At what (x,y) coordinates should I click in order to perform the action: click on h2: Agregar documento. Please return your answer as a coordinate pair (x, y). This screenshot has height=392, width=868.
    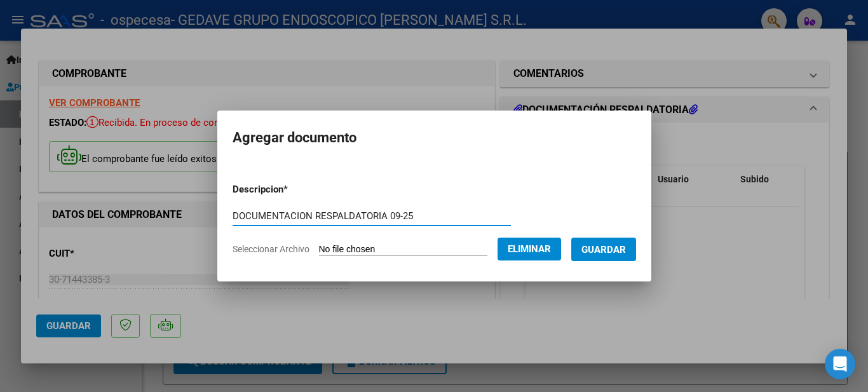
    Looking at the image, I should click on (434, 138).